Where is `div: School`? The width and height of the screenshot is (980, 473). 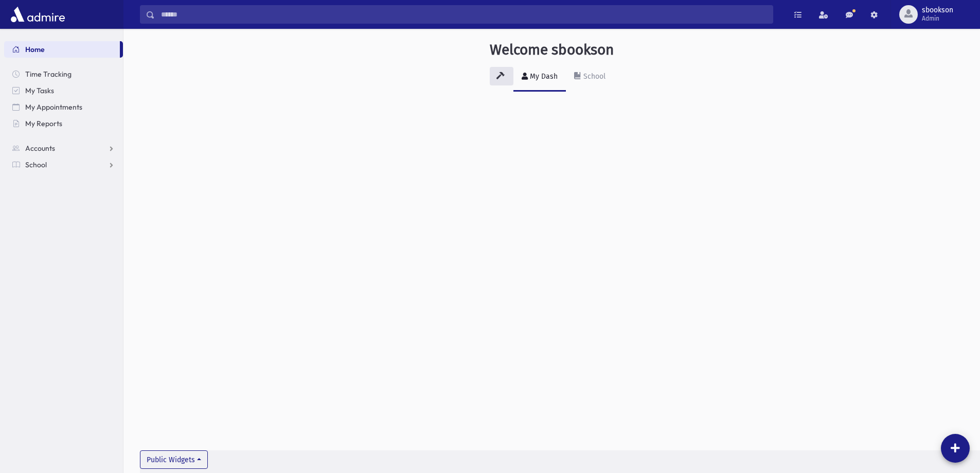 div: School is located at coordinates (593, 76).